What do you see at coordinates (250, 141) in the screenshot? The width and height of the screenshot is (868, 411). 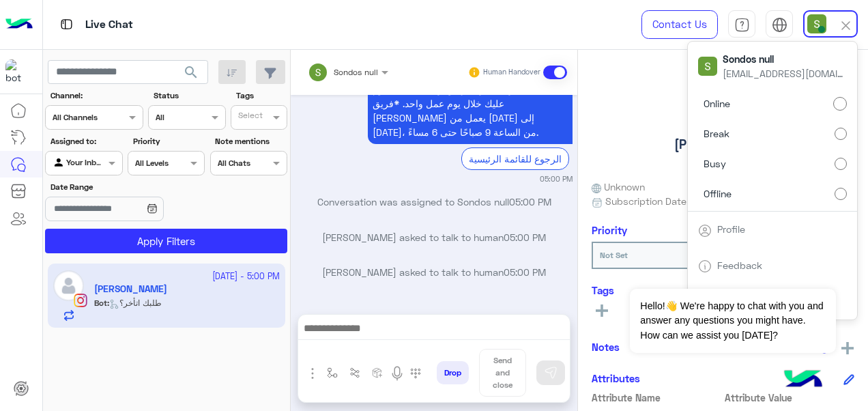 I see `label: Note mentions` at bounding box center [250, 141].